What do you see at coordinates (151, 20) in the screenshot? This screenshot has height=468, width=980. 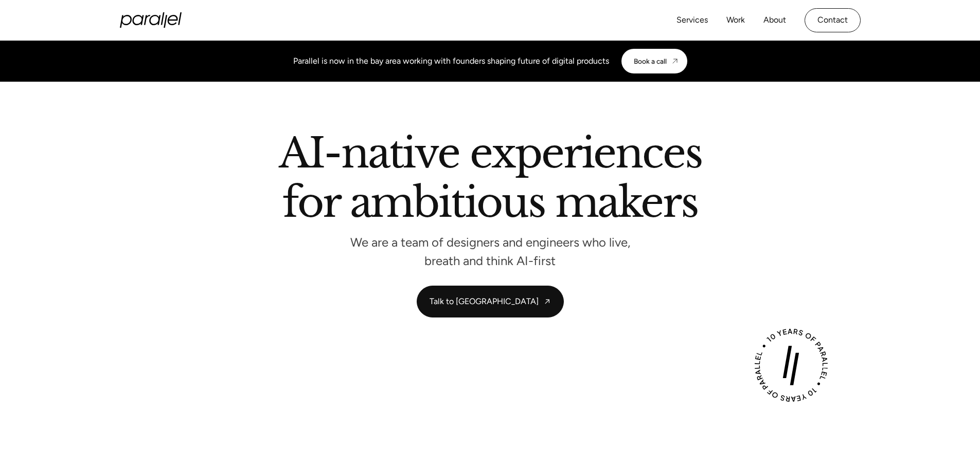 I see `a: home` at bounding box center [151, 20].